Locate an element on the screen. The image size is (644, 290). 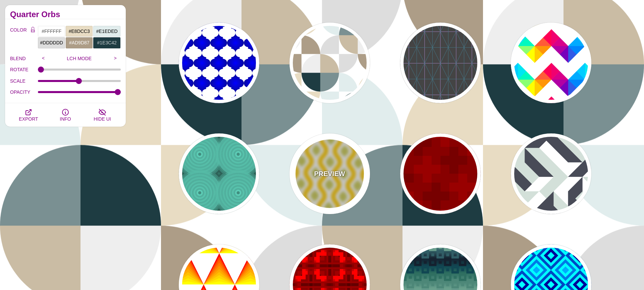
button: PREVIEWpattern of yellow wavy lines and green leaves is located at coordinates (330, 173).